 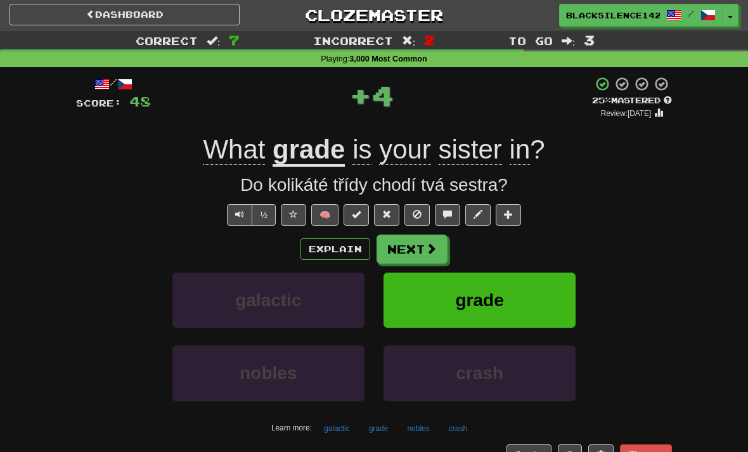 What do you see at coordinates (589, 40) in the screenshot?
I see `span: 3` at bounding box center [589, 40].